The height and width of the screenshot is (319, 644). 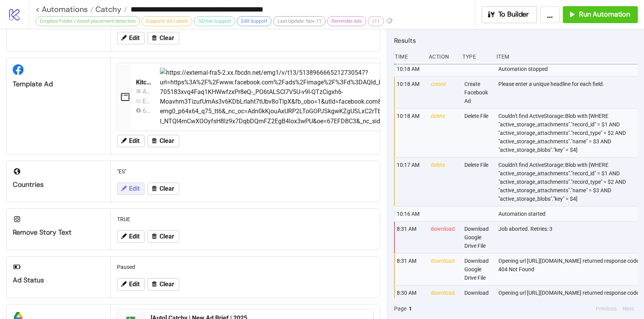 I want to click on div: Countries, so click(x=59, y=185).